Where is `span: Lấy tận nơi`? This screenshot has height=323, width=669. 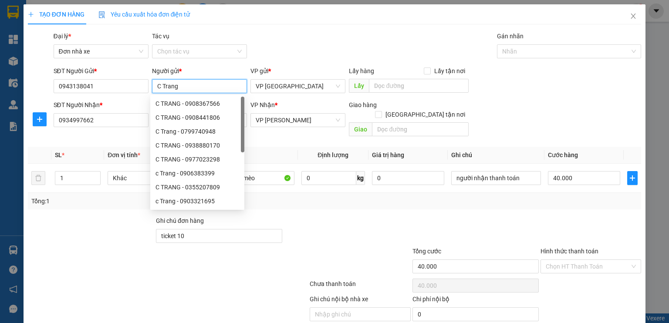 span: Lấy tận nơi is located at coordinates (449, 71).